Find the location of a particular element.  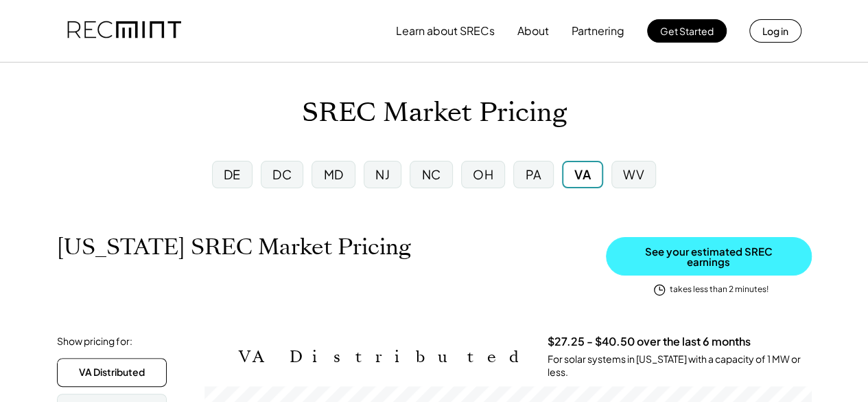

h3: $27.25 - $40.50 over the last 6 months is located at coordinates (649, 342).